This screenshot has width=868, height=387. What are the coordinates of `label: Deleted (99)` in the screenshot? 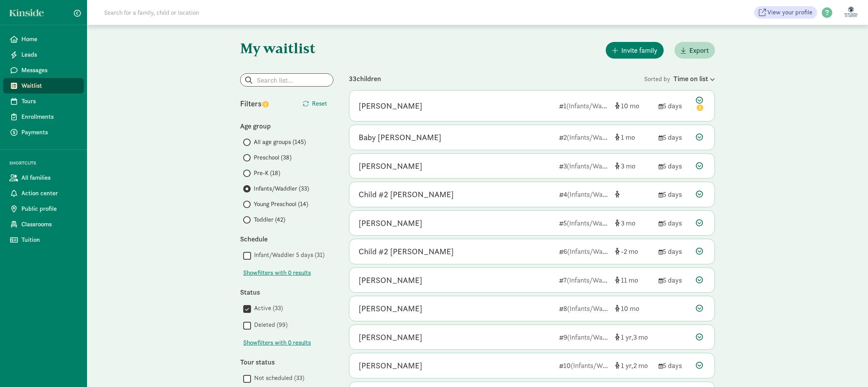 It's located at (269, 325).